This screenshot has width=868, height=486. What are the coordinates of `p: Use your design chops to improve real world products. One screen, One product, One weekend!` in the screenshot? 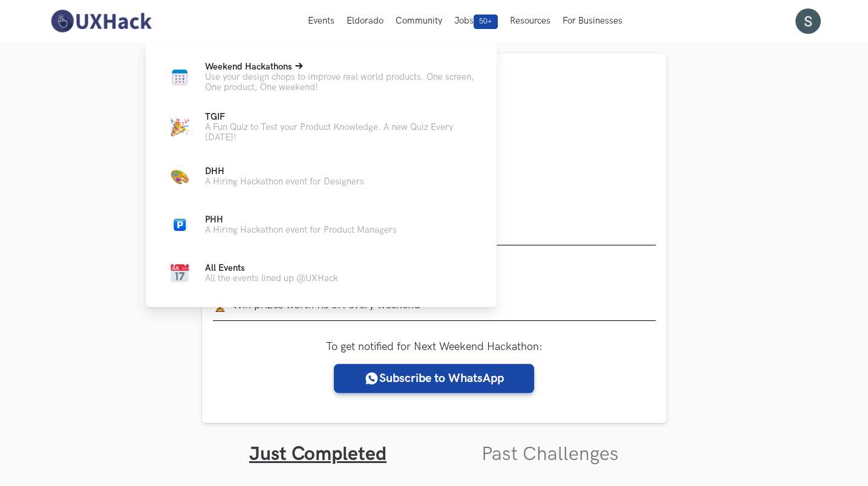 It's located at (341, 83).